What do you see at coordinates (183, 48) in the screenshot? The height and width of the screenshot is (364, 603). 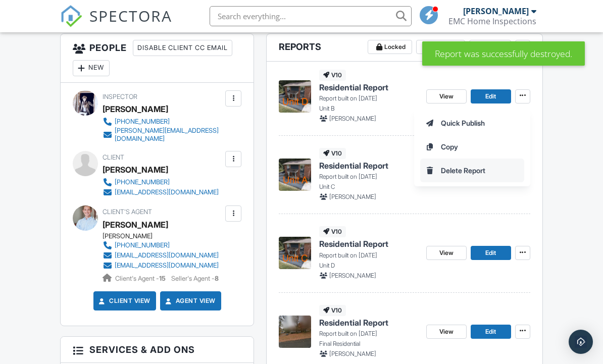 I see `div: Disable Client CC Email` at bounding box center [183, 48].